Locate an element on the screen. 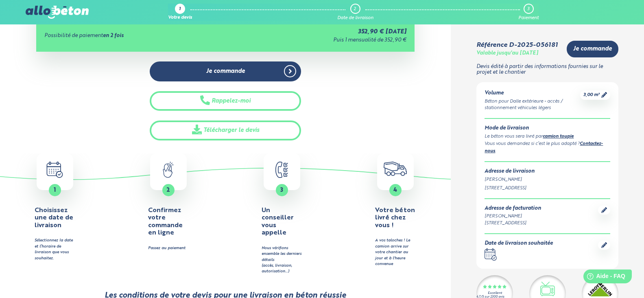 The image size is (644, 298). div: Nous vérifions ensemble les derniers détails (accès, livraison, autorisation…) is located at coordinates (282, 260).